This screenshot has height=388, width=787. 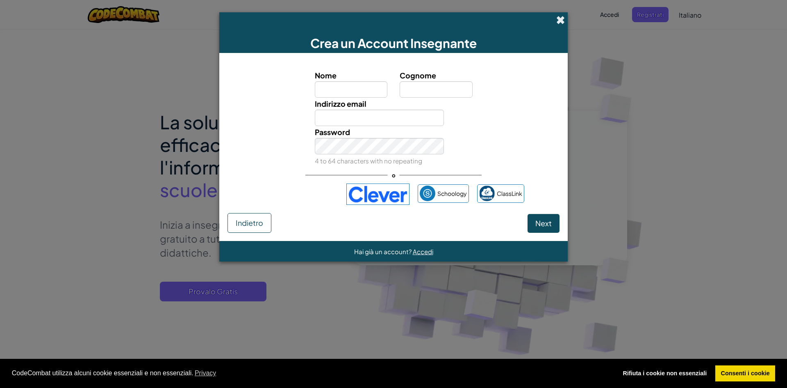 I want to click on span: Schoology, so click(x=452, y=193).